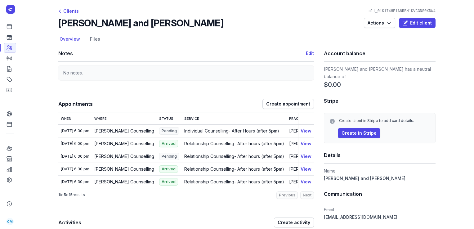 Image resolution: width=474 pixels, height=229 pixels. I want to click on th: Practitioner, so click(307, 119).